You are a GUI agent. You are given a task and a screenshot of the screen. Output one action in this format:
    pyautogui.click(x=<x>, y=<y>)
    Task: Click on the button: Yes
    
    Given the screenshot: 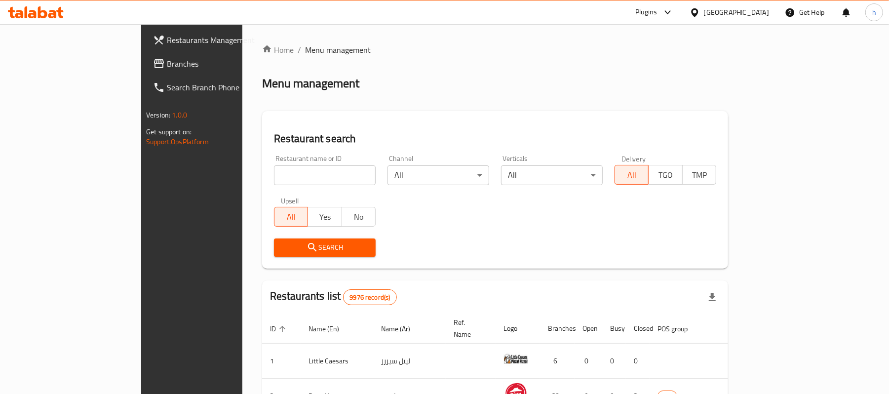 What is the action you would take?
    pyautogui.click(x=324, y=217)
    